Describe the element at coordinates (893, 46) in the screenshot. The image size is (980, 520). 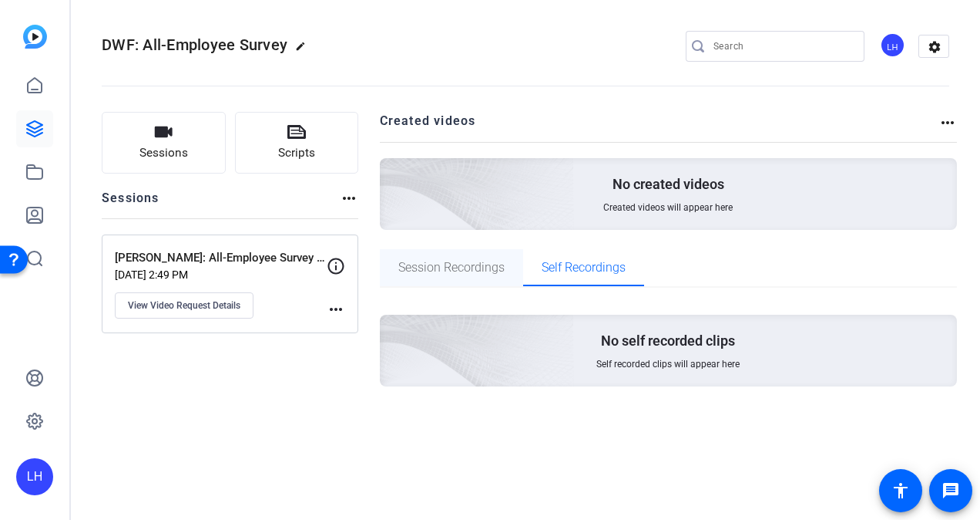
I see `ngx-avatar: Lindsey Henry-Moss` at that location.